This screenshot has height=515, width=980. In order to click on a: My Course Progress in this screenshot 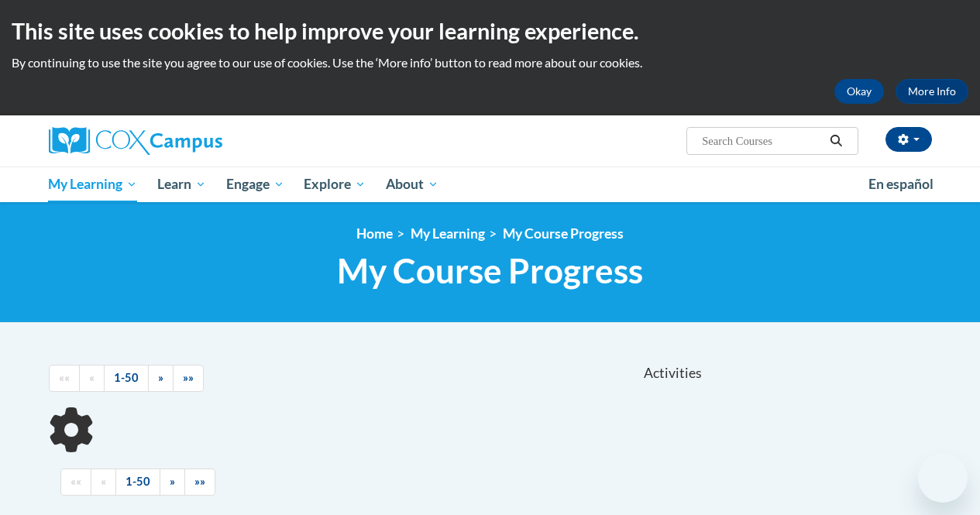, I will do `click(563, 233)`.